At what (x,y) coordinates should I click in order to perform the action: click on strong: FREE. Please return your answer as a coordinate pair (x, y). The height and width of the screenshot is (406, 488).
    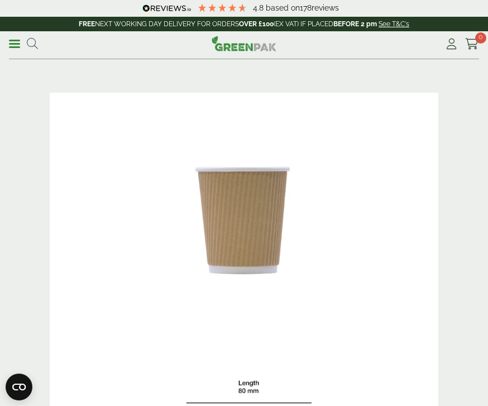
    Looking at the image, I should click on (87, 24).